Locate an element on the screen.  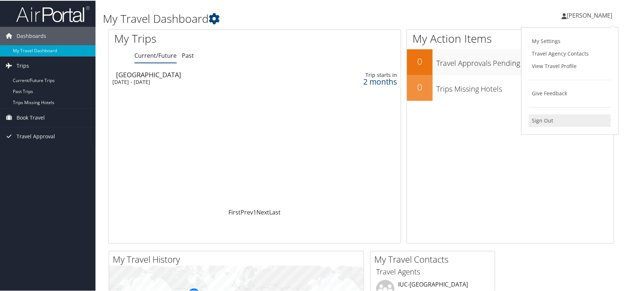
a: Next is located at coordinates (263, 211).